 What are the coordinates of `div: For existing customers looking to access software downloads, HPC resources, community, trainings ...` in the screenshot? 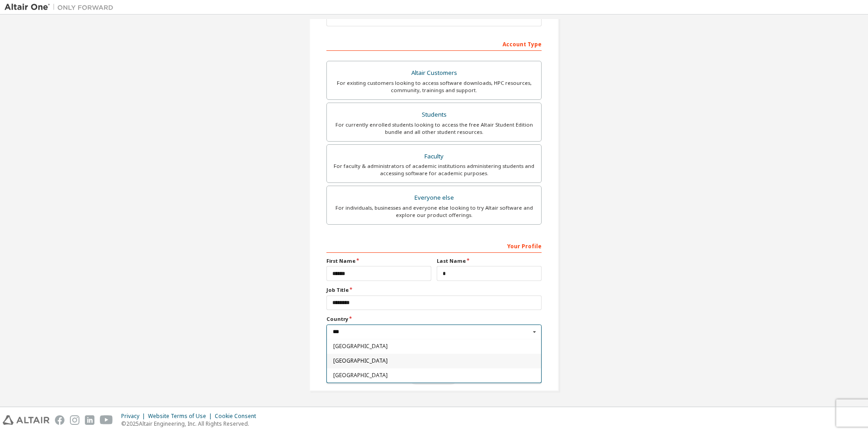 It's located at (434, 87).